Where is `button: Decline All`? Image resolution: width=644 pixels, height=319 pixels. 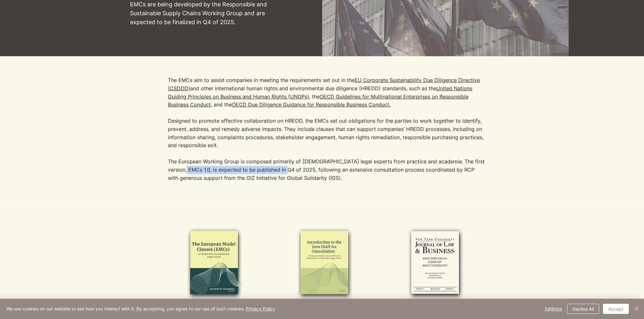 button: Decline All is located at coordinates (583, 309).